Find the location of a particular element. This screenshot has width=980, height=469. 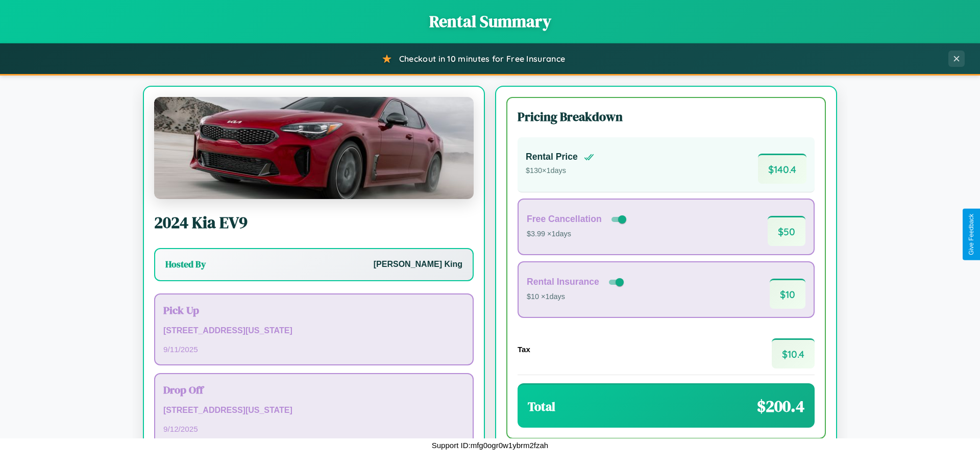

h3: Pricing Breakdown is located at coordinates (666, 116).